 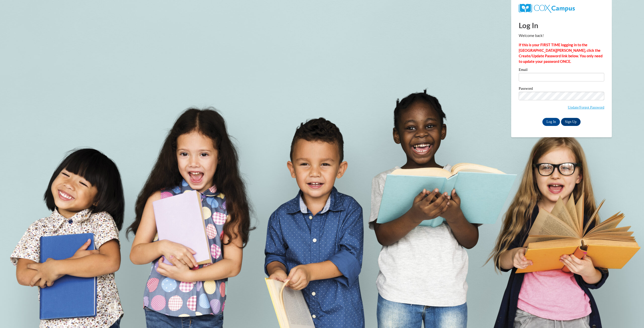 I want to click on input: Log In, so click(x=551, y=122).